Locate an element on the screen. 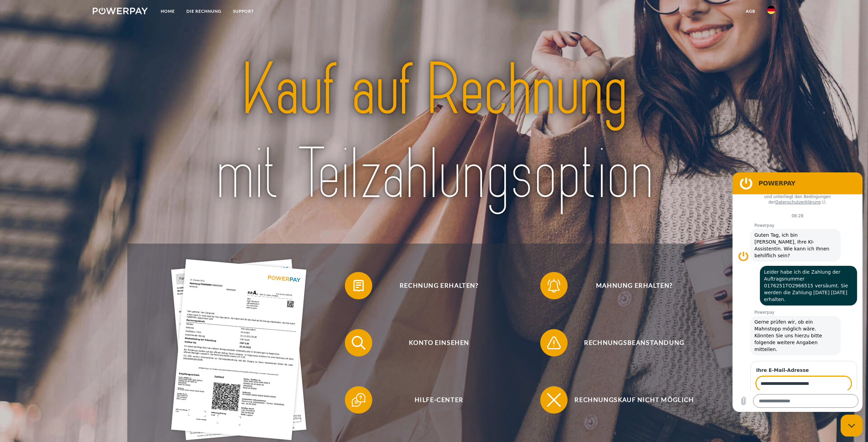 The image size is (868, 442). span: Konto einsehen is located at coordinates (438, 343).